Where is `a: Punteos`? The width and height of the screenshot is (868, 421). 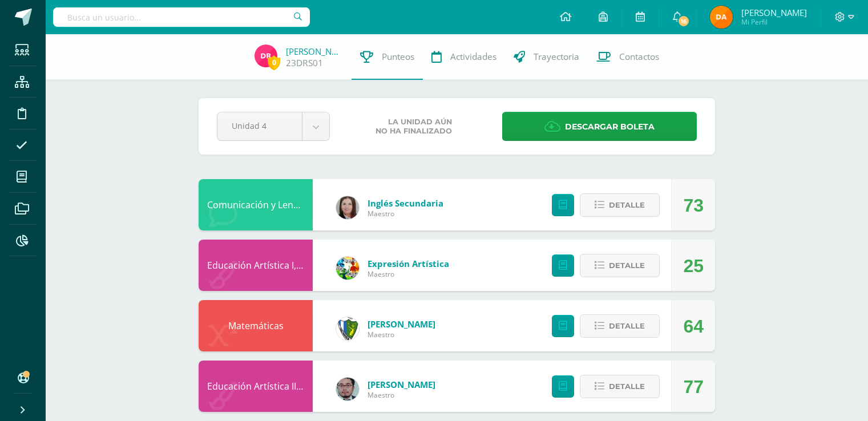
a: Punteos is located at coordinates (387, 57).